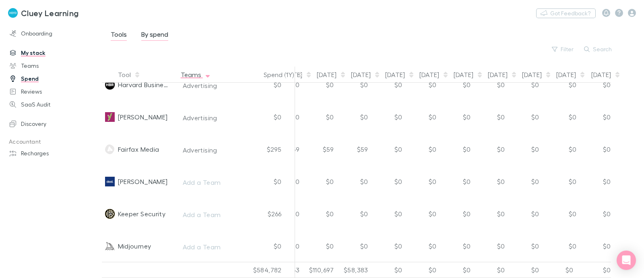 This screenshot has width=644, height=278. Describe the element at coordinates (270, 213) in the screenshot. I see `div: $266` at that location.